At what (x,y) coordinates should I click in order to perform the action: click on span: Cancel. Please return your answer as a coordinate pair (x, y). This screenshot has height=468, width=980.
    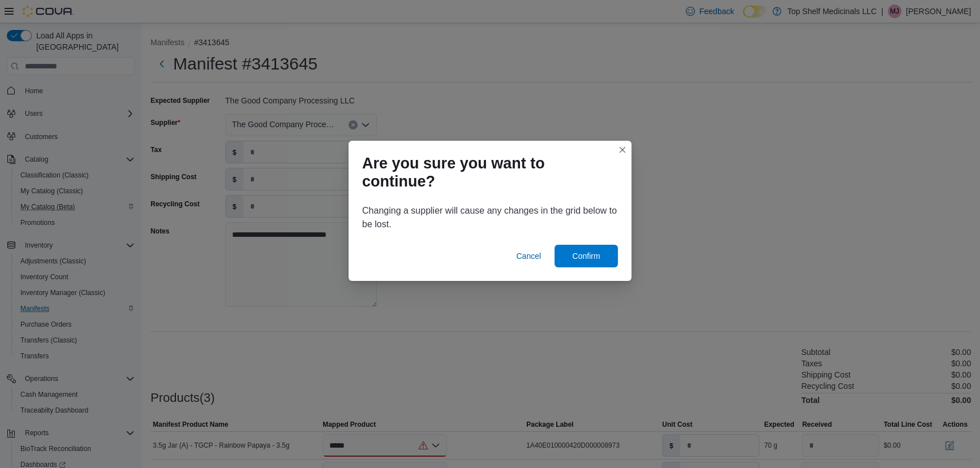
    Looking at the image, I should click on (529, 256).